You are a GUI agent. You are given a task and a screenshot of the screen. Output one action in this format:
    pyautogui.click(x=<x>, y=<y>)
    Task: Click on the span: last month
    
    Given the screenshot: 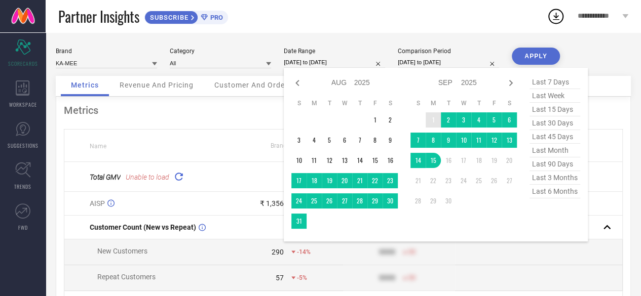 What is the action you would take?
    pyautogui.click(x=555, y=150)
    